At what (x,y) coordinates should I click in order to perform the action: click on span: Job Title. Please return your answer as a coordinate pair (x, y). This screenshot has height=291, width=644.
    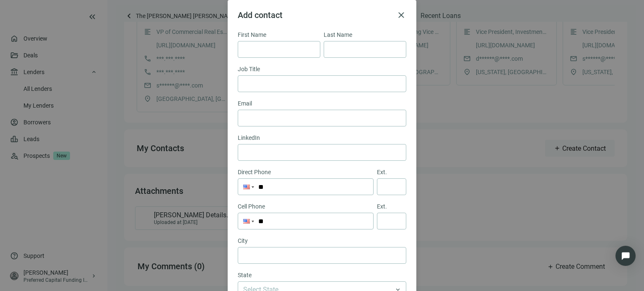
    Looking at the image, I should click on (249, 69).